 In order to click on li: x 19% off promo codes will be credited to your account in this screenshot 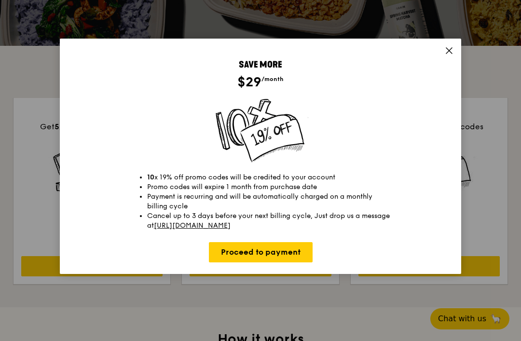, I will do `click(270, 178)`.